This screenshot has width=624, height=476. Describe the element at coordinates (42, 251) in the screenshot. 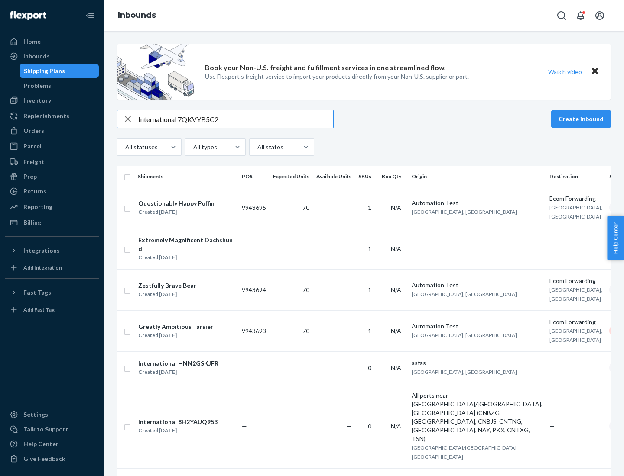

I see `div: Integrations` at that location.